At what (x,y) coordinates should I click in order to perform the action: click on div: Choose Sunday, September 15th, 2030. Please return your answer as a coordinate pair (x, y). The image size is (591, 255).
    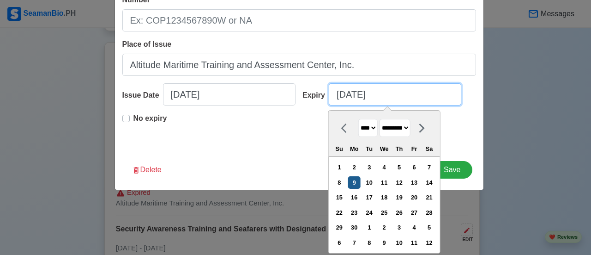
    Looking at the image, I should click on (339, 197).